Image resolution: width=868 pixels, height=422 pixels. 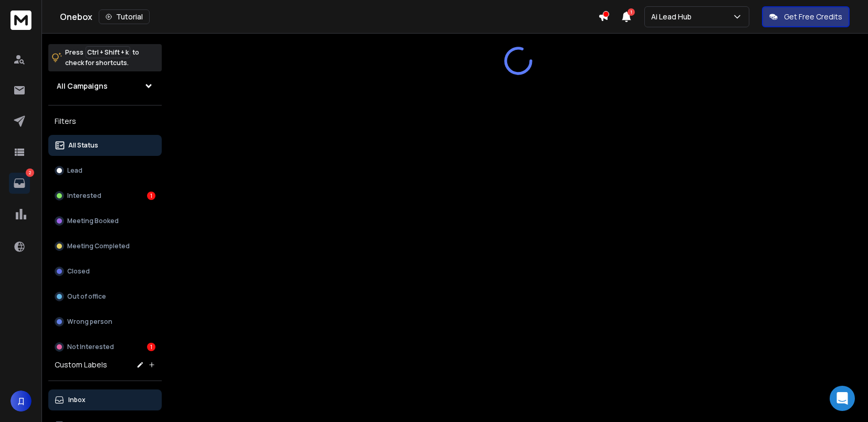 I want to click on div: Open Intercom Messenger, so click(x=842, y=398).